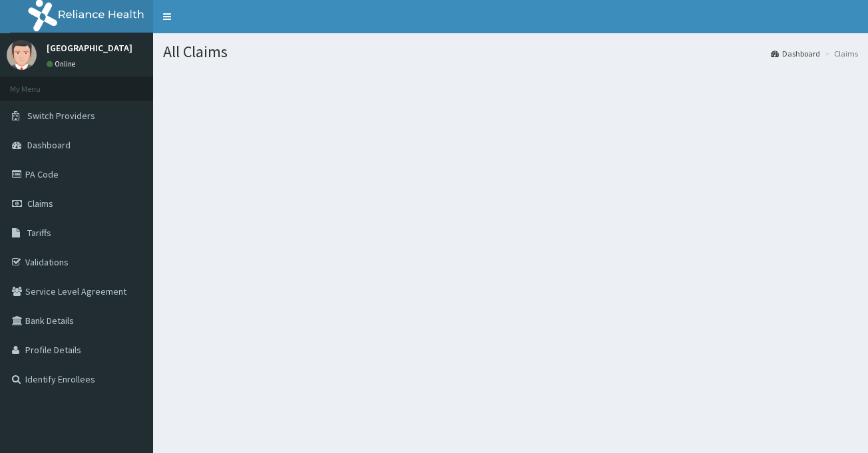  Describe the element at coordinates (40, 203) in the screenshot. I see `span: Claims` at that location.